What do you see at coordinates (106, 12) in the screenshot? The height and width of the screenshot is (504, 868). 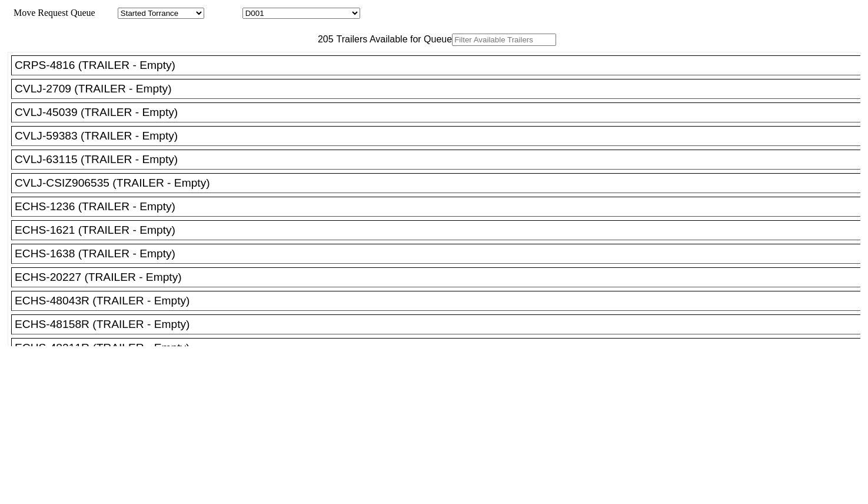 I see `span: Area` at bounding box center [106, 12].